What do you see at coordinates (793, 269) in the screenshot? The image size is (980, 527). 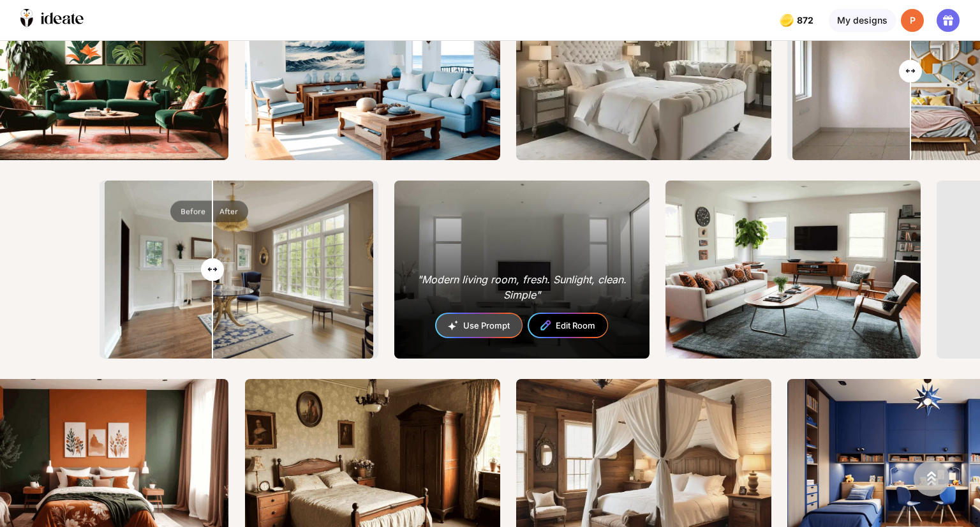 I see `img: Thumbnailtext2image_00688_.png` at bounding box center [793, 269].